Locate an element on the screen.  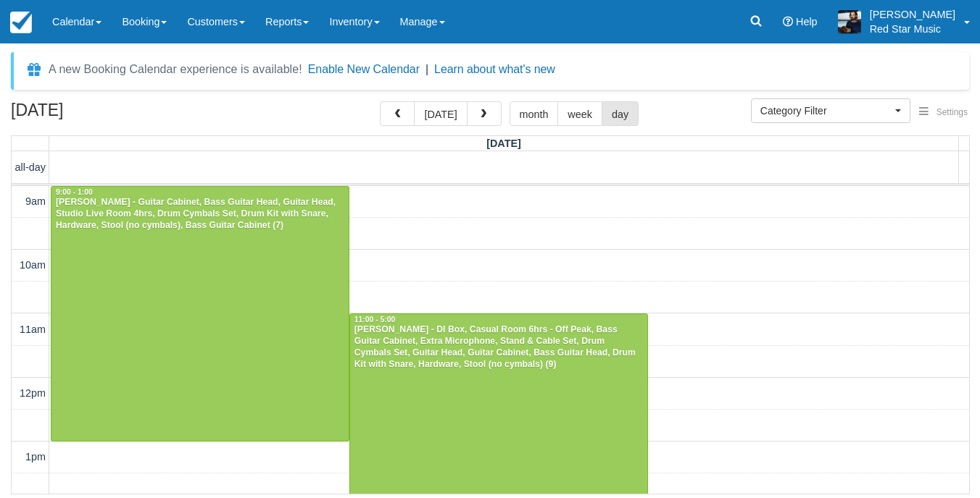
button: Enable New Calendar is located at coordinates (364, 70).